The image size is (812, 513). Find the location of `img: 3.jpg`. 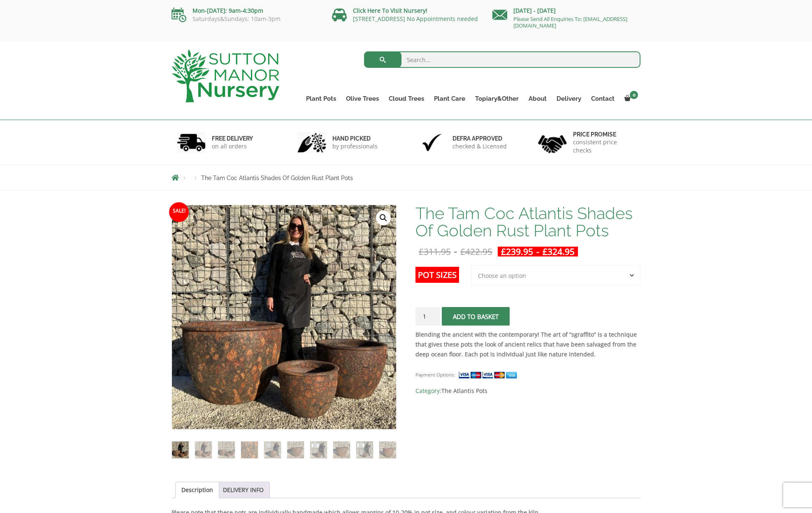

img: 3.jpg is located at coordinates (432, 143).